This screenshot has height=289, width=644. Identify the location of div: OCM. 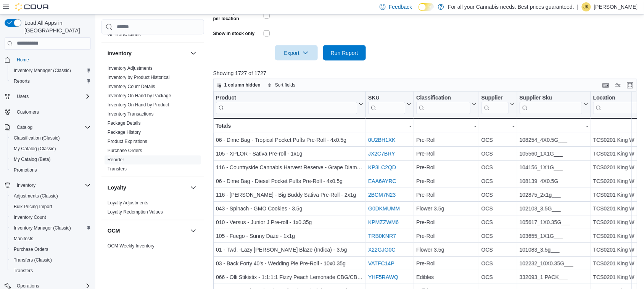
(153, 247).